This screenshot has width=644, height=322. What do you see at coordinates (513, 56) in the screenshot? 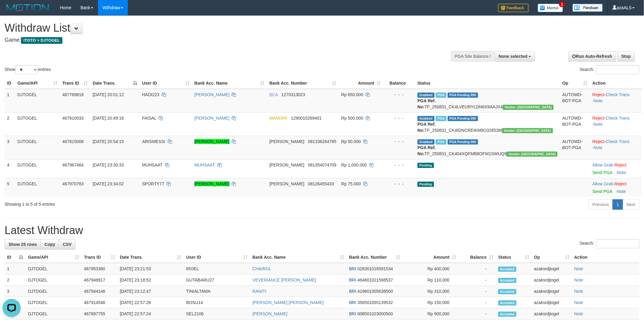
I see `span: None selected` at bounding box center [513, 56].